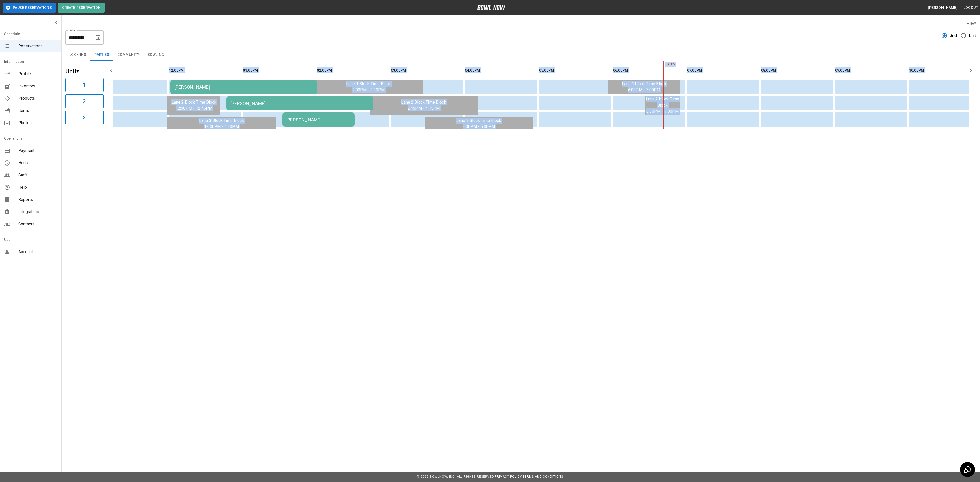 This screenshot has height=482, width=980. What do you see at coordinates (38, 175) in the screenshot?
I see `span: Staff` at bounding box center [38, 175].